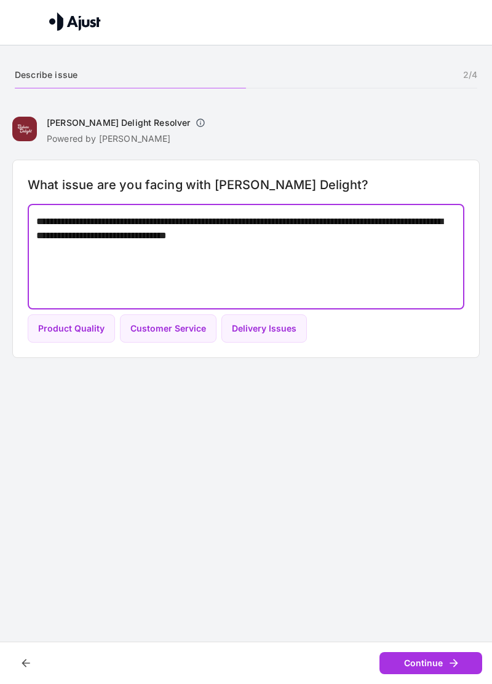  I want to click on img: Ajust, so click(75, 22).